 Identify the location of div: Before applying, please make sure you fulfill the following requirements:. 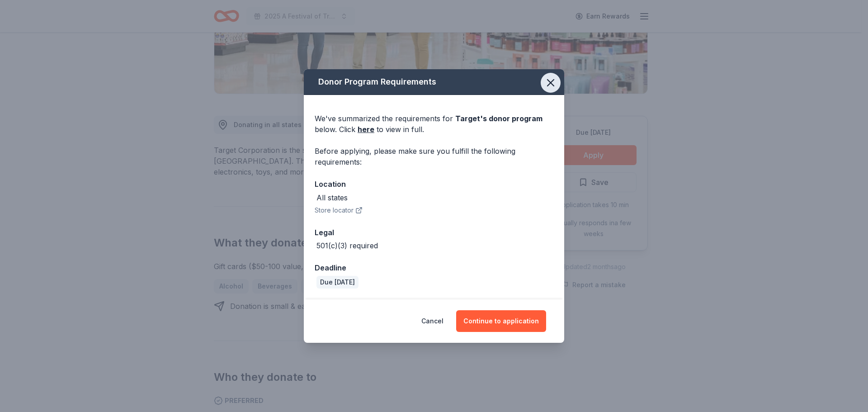
(434, 157).